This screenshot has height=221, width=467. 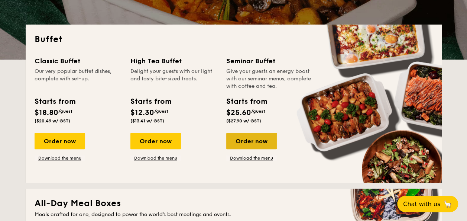 I want to click on h2: All-Day Meal Boxes, so click(x=234, y=203).